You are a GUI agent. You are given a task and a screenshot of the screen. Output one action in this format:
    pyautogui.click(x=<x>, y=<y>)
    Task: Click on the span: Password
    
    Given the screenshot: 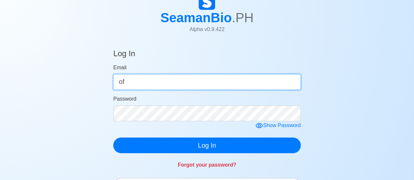 What is the action you would take?
    pyautogui.click(x=125, y=99)
    